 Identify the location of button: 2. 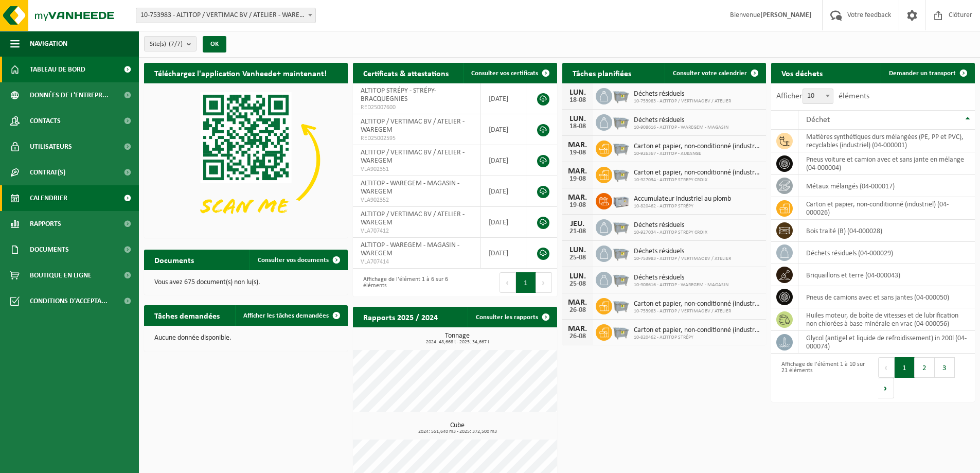
(924, 367).